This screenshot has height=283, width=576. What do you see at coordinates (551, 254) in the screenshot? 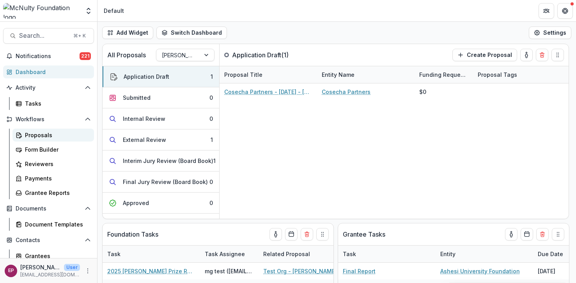
I see `div: Due Date` at bounding box center [551, 254].